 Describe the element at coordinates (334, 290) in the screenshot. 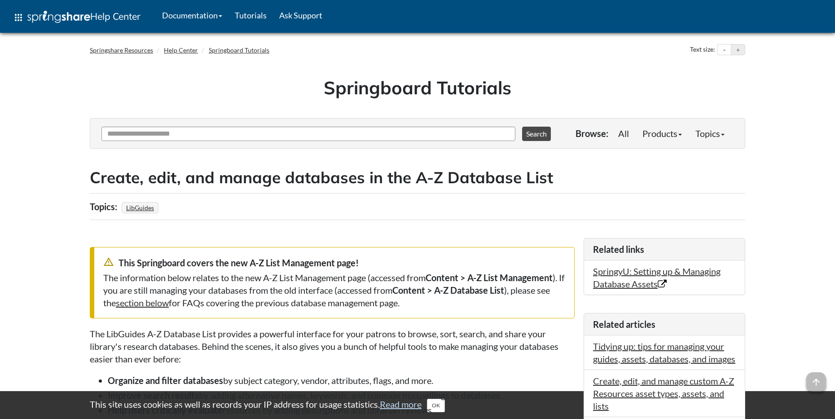

I see `div: The information below relates to the new A-Z List Management page (accessed from ). If you are st...` at that location.